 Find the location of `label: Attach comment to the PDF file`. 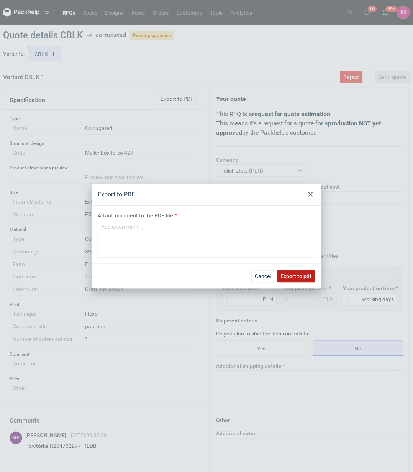

label: Attach comment to the PDF file is located at coordinates (135, 215).